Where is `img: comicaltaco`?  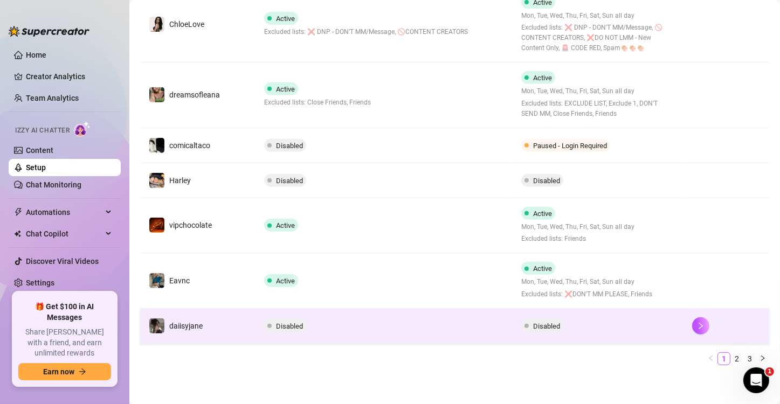 img: comicaltaco is located at coordinates (157, 146).